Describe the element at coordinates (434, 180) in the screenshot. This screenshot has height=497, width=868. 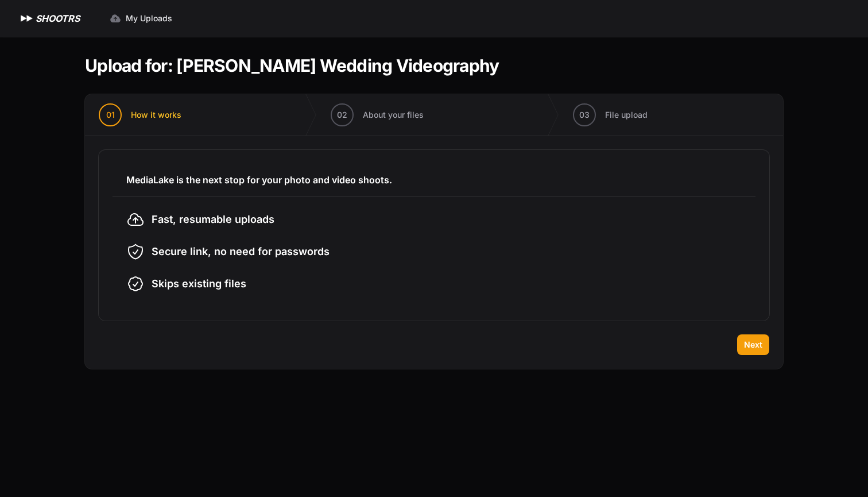
I see `h3: MediaLake is the next stop for your photo and video shoots.` at that location.